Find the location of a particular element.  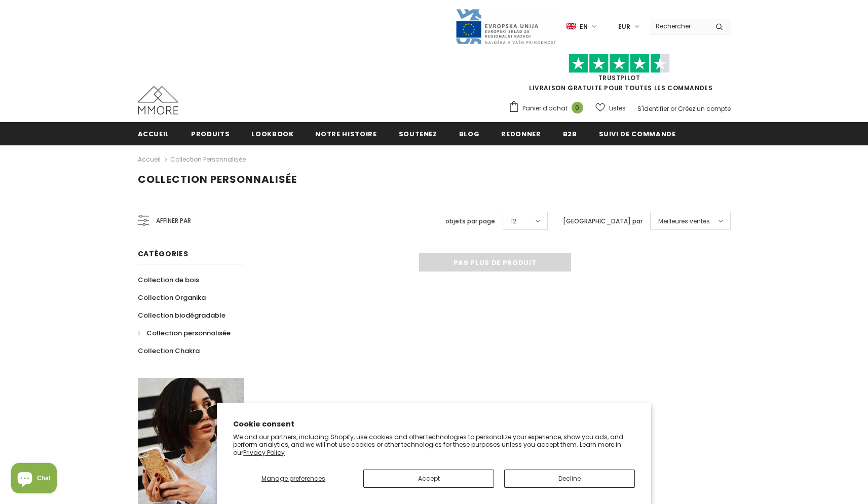

span: Catégories is located at coordinates (163, 253).